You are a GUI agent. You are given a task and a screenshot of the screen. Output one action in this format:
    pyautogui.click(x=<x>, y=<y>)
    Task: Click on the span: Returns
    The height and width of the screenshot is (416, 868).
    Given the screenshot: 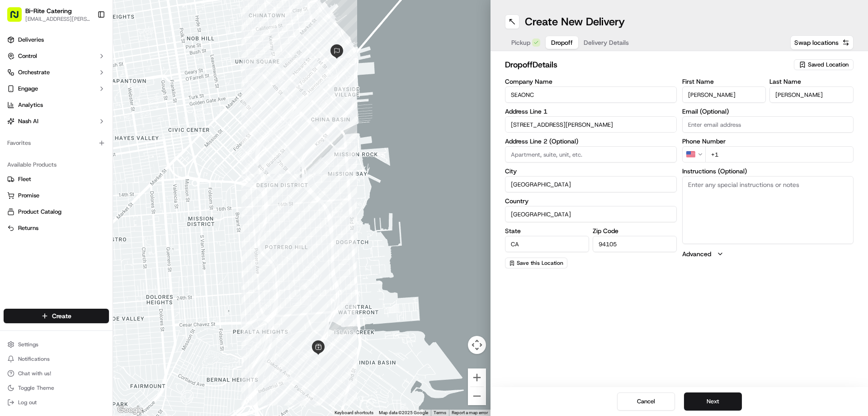 What is the action you would take?
    pyautogui.click(x=28, y=228)
    